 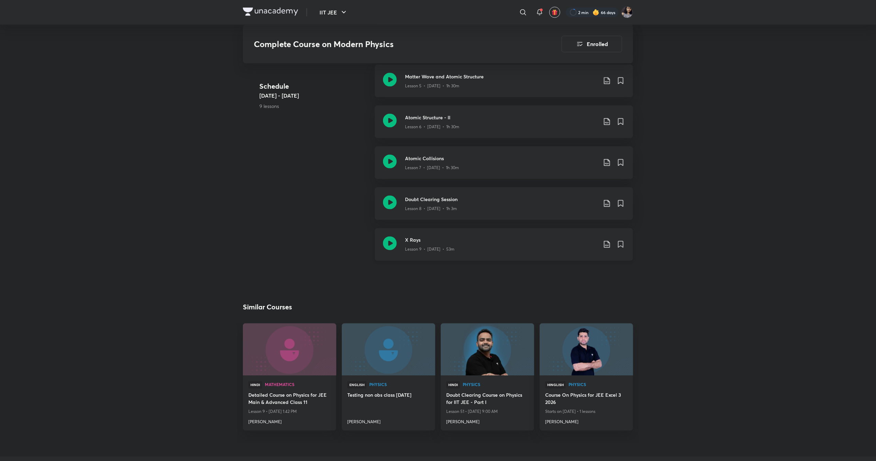 What do you see at coordinates (290, 399) in the screenshot?
I see `a: Detailed Course on Physics for JEE Main & Advanced Class 11` at bounding box center [290, 399].